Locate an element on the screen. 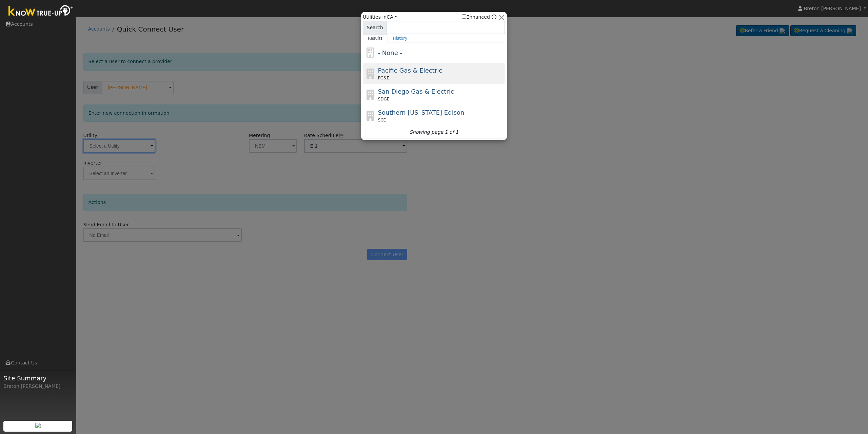  span: Site Summary is located at coordinates (38, 378).